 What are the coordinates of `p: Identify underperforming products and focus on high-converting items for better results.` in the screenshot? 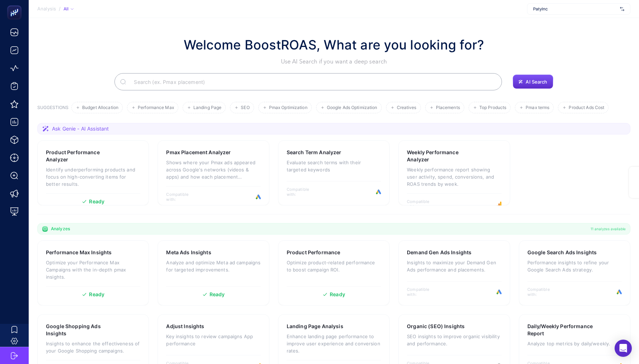 It's located at (93, 177).